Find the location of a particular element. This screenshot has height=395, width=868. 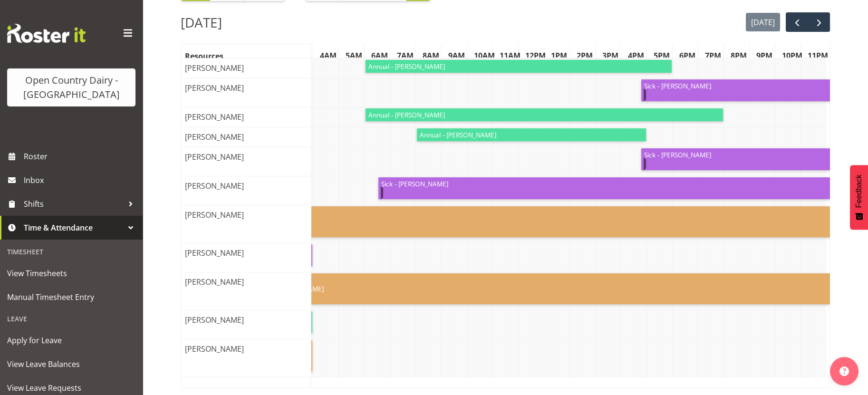

span: View Leave Requests is located at coordinates (71, 388).